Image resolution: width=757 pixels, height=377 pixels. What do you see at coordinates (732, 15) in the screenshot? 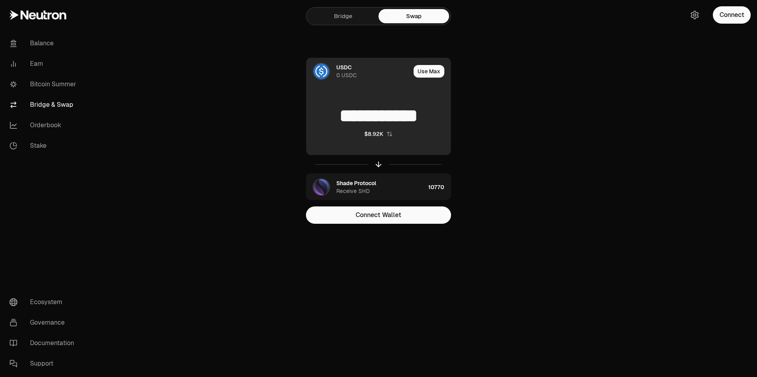
I see `button: Connect` at bounding box center [732, 15].